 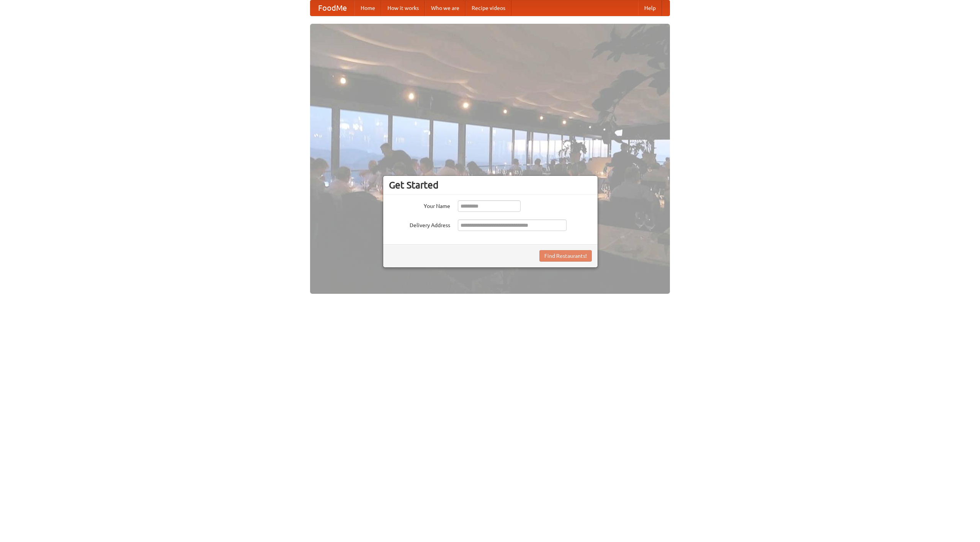 What do you see at coordinates (445, 8) in the screenshot?
I see `a: Who we are` at bounding box center [445, 8].